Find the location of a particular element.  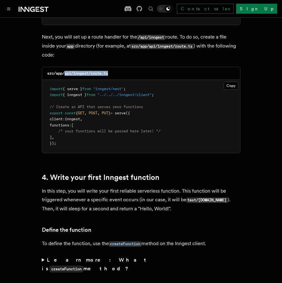

a: Sign Up is located at coordinates (257, 9).